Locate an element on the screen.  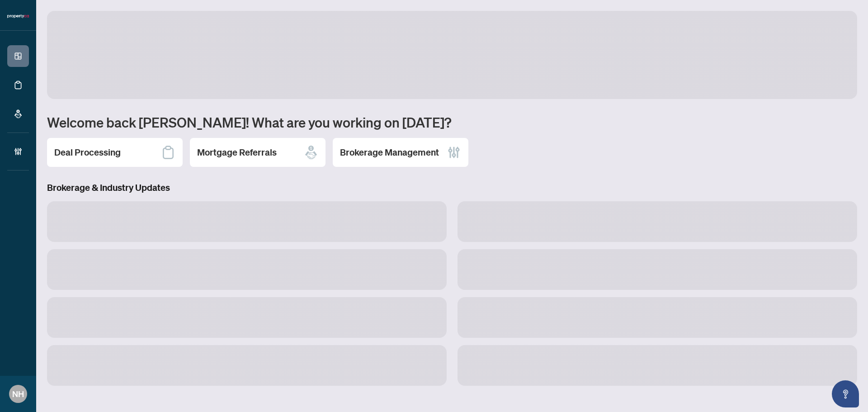
h2: Mortgage Referrals is located at coordinates (237, 152).